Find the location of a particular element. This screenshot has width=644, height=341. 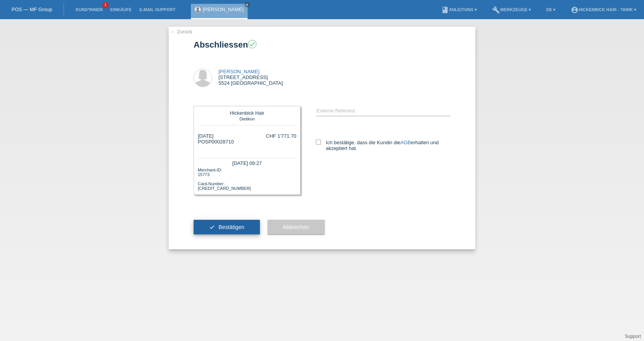

i: account_circle is located at coordinates (574, 10).